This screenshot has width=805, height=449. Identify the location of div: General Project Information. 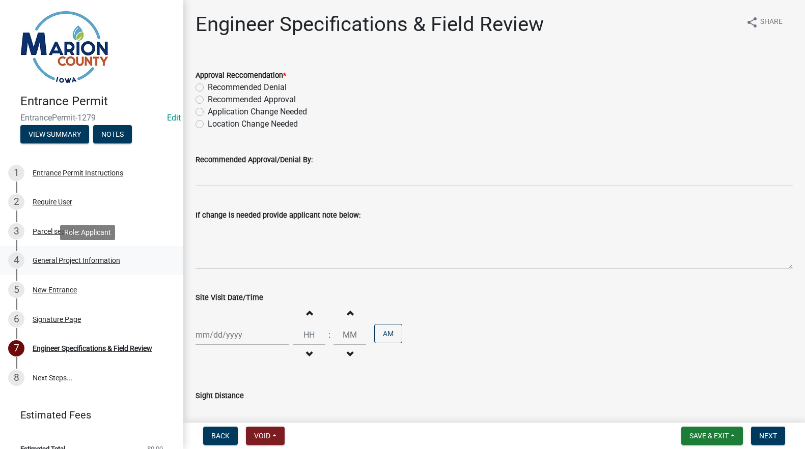
(76, 261).